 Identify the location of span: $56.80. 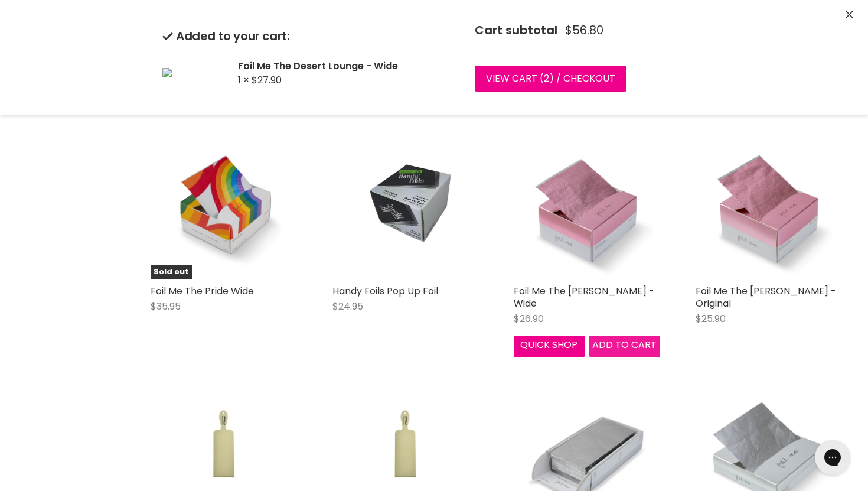
(584, 30).